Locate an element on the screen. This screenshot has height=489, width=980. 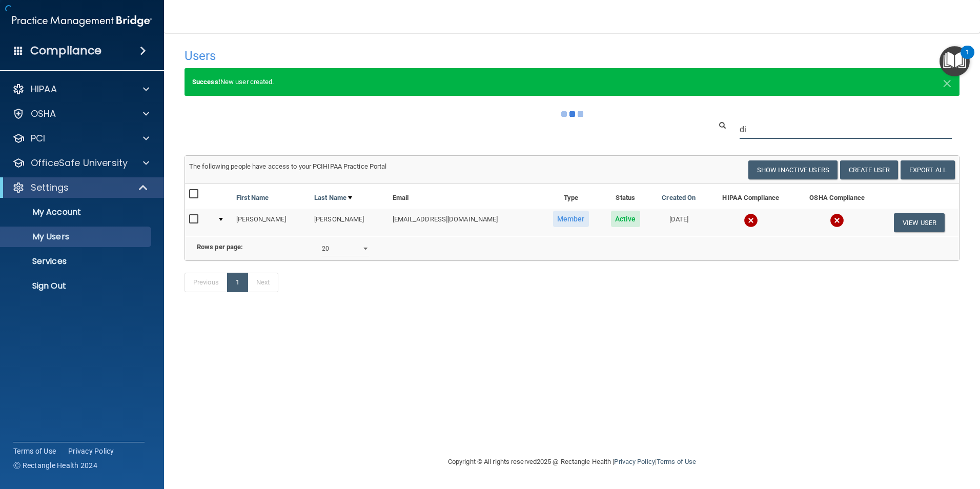
div: Copyright © All rights reserved 2025 @ Rectangle Health | | is located at coordinates (572, 462).